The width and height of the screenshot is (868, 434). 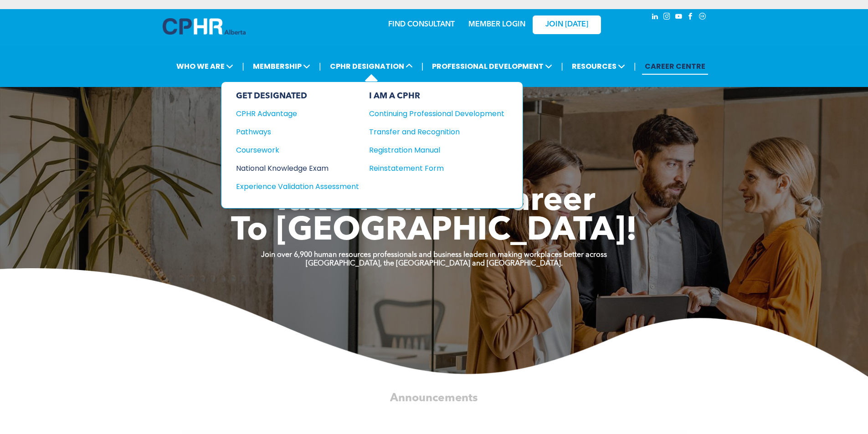 I want to click on a: Coursework, so click(x=297, y=150).